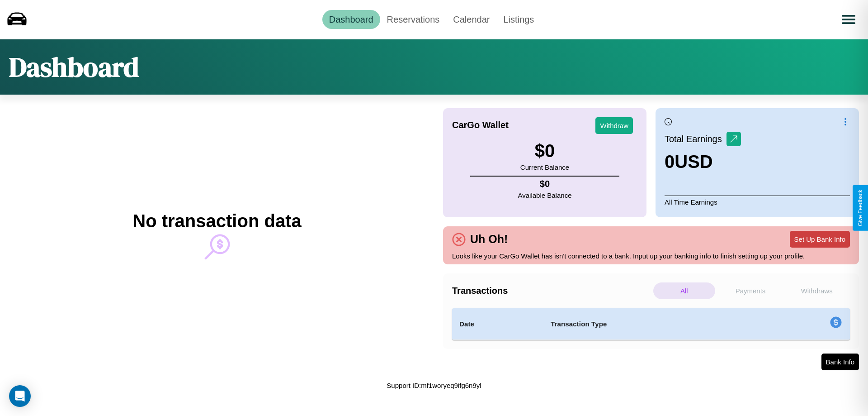  I want to click on h3: $ 0, so click(545, 150).